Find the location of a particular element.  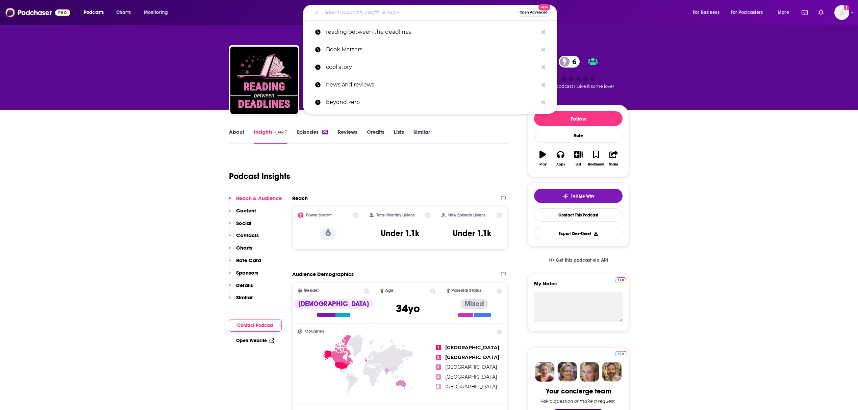

button: Follow is located at coordinates (578, 119).